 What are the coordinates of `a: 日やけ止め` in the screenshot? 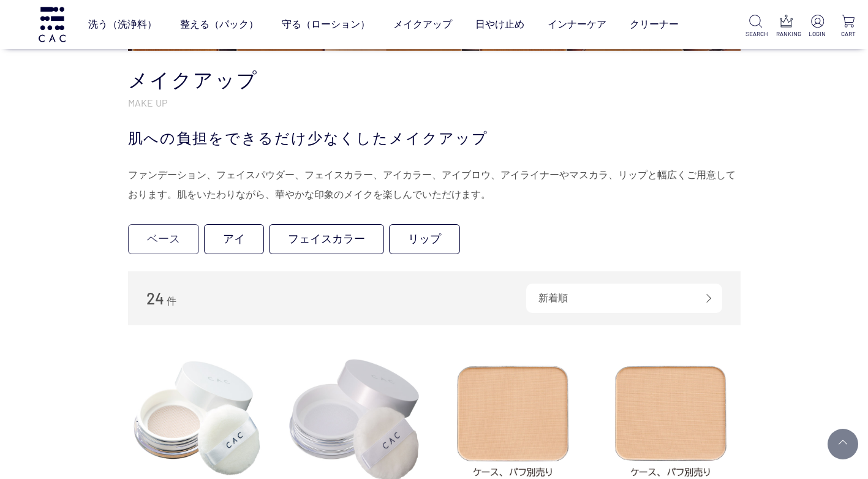 It's located at (500, 24).